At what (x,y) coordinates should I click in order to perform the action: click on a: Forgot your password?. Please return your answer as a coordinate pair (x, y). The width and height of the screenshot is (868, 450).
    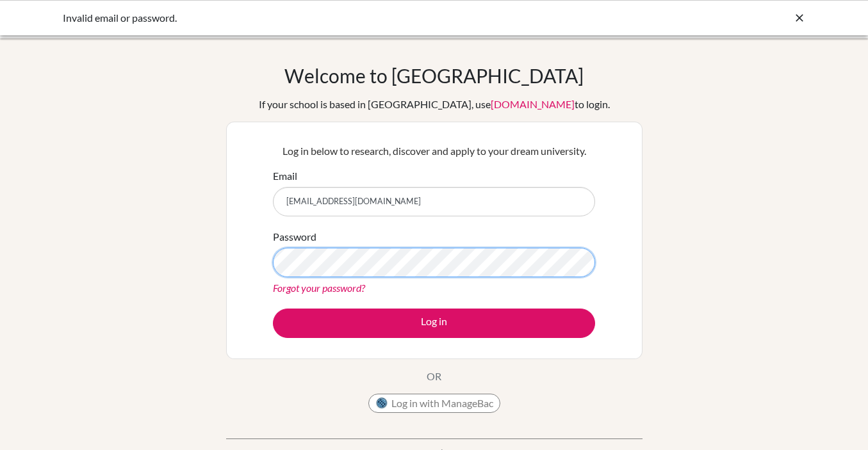
    Looking at the image, I should click on (319, 288).